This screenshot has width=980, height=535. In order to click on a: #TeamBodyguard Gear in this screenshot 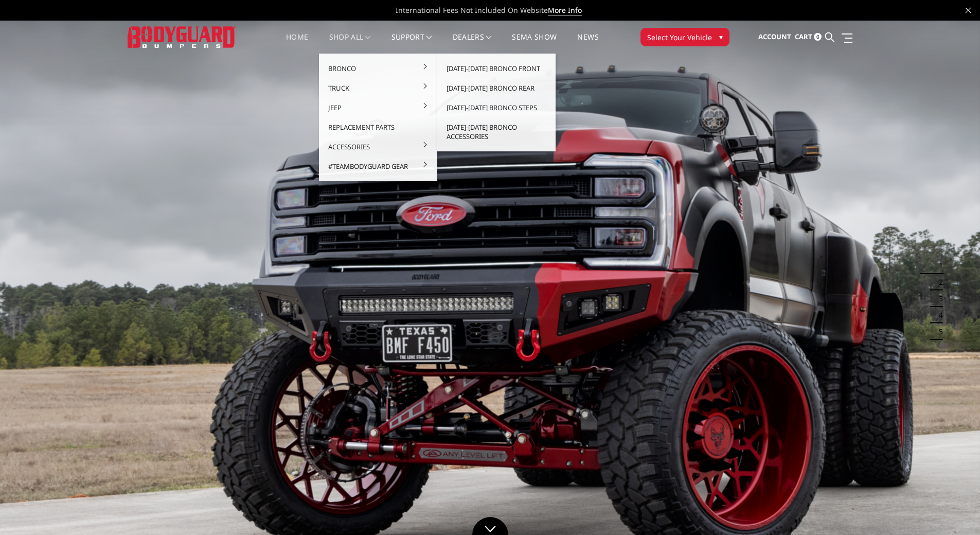, I will do `click(378, 166)`.